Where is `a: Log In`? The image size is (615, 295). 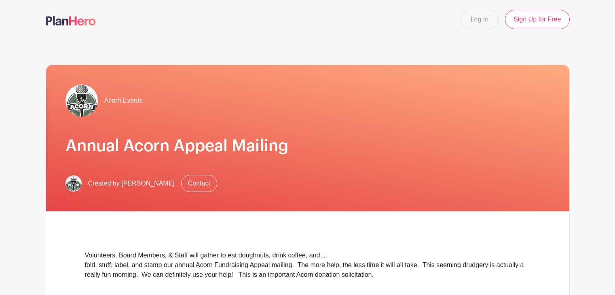
a: Log In is located at coordinates (480, 19).